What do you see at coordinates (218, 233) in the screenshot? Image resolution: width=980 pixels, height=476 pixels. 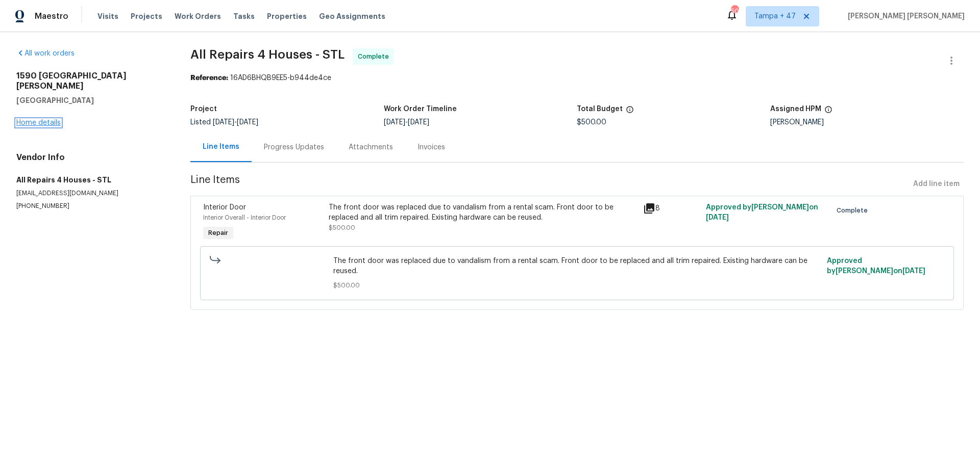 I see `span: Repair` at bounding box center [218, 233].